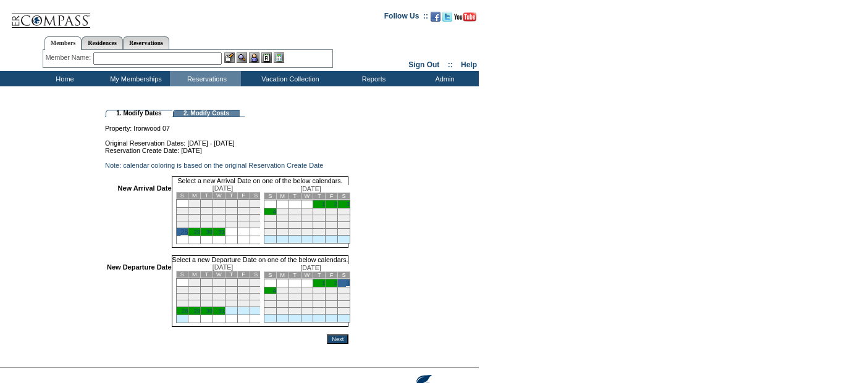 The height and width of the screenshot is (383, 868). I want to click on td: 4, so click(231, 283).